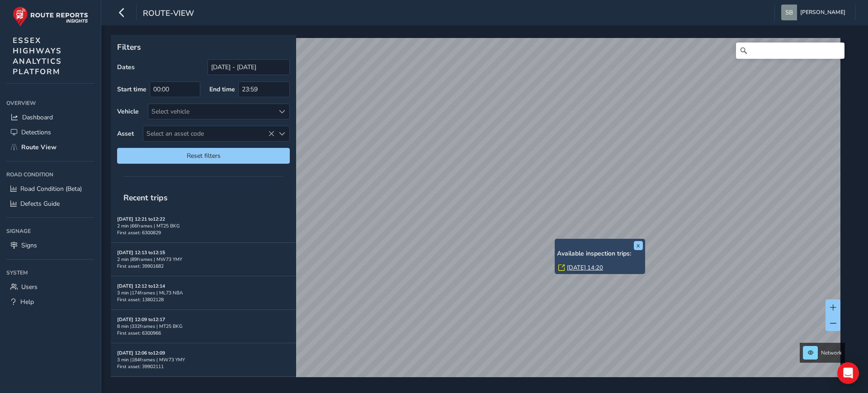  Describe the element at coordinates (203, 326) in the screenshot. I see `div: 8 min | 332 frames | MT25 BKG` at that location.